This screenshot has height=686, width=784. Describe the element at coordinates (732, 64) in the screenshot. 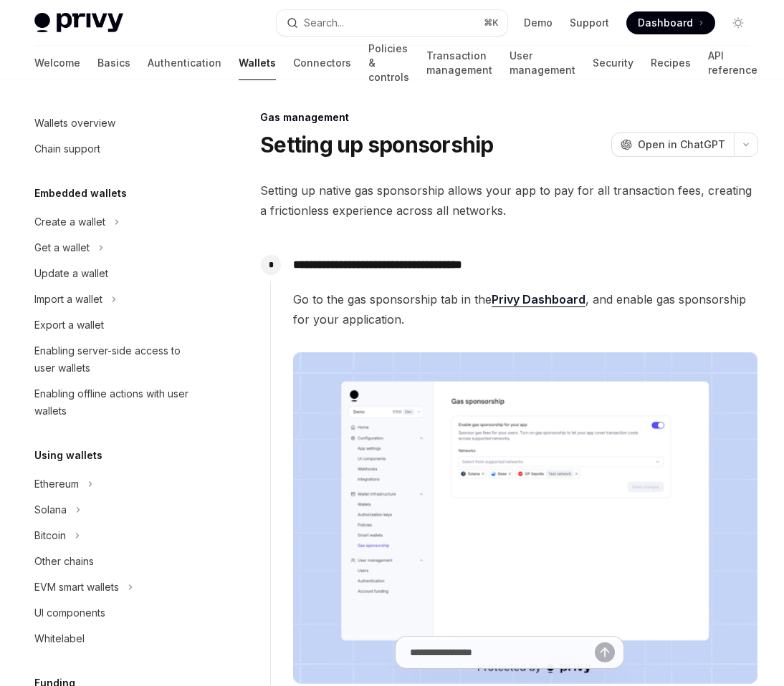

I see `a: API reference` at that location.